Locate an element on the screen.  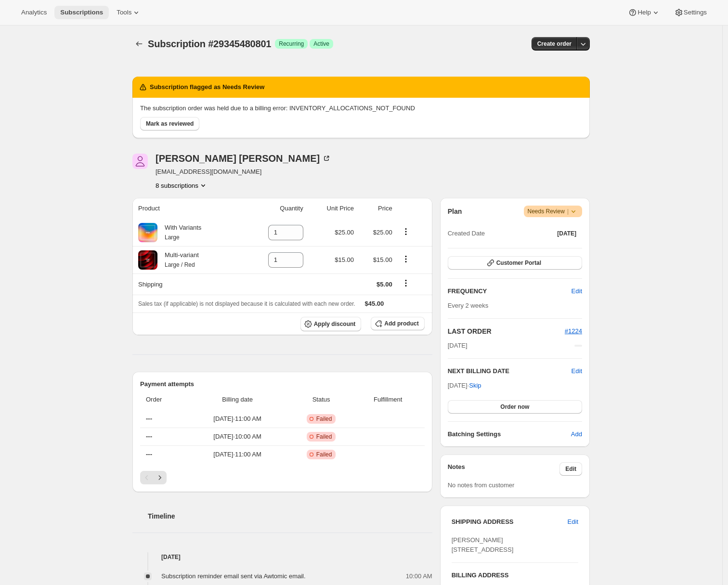
span: Sales tax (if applicable) is not displayed because it is calculated with each new order. is located at coordinates (247, 304).